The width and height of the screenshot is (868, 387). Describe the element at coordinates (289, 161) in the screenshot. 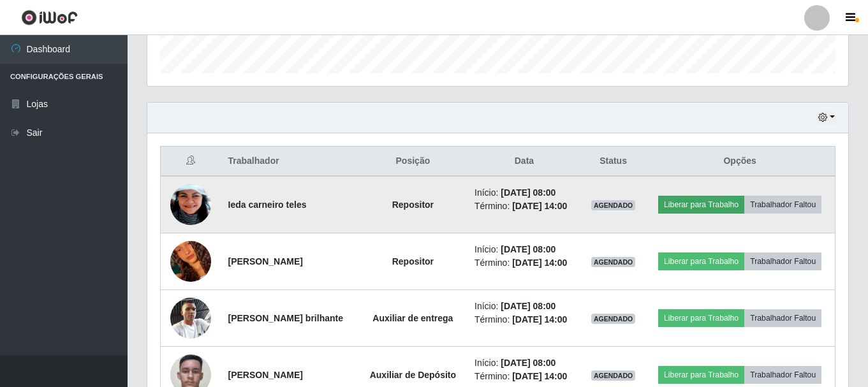

I see `th: Trabalhador` at that location.